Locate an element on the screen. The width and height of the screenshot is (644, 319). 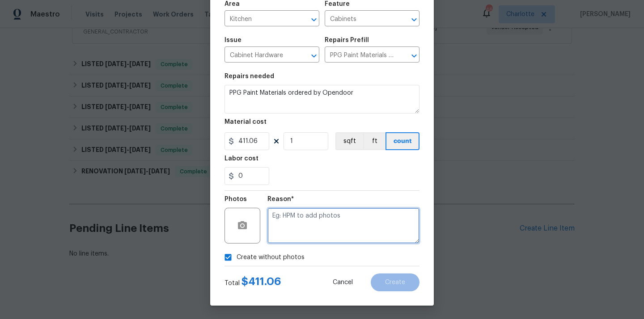
div: Total is located at coordinates (253, 283).